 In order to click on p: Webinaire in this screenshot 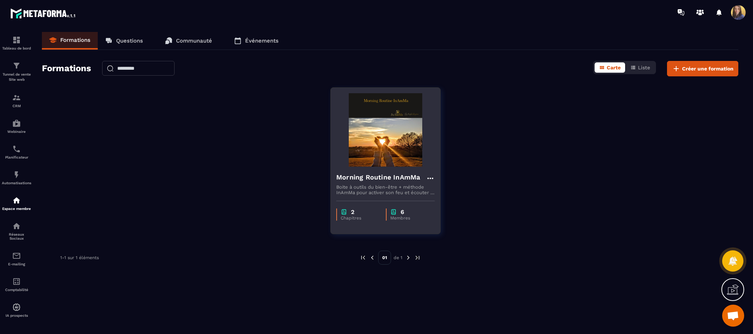, I will do `click(17, 132)`.